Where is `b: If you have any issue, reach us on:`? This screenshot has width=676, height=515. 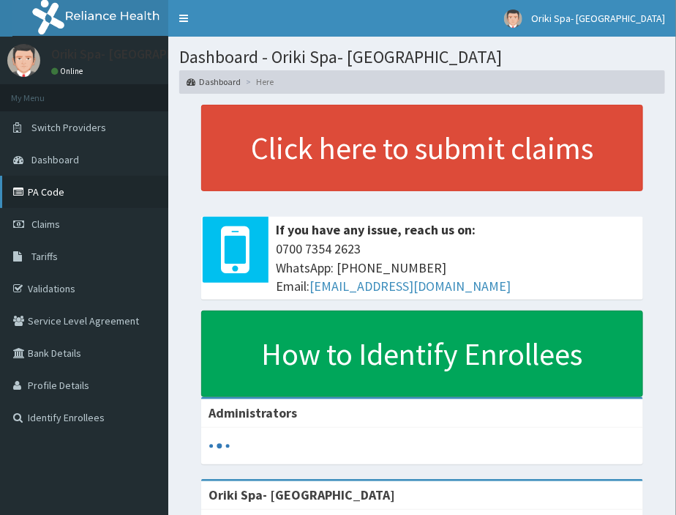 b: If you have any issue, reach us on: is located at coordinates (376, 229).